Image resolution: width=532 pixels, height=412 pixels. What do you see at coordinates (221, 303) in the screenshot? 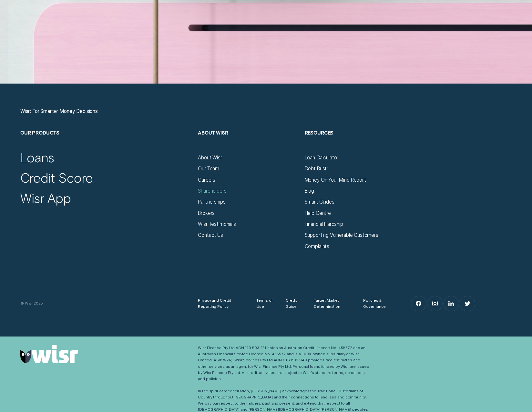
I see `a: Privacy and Credit Reporting Policy` at bounding box center [221, 303].